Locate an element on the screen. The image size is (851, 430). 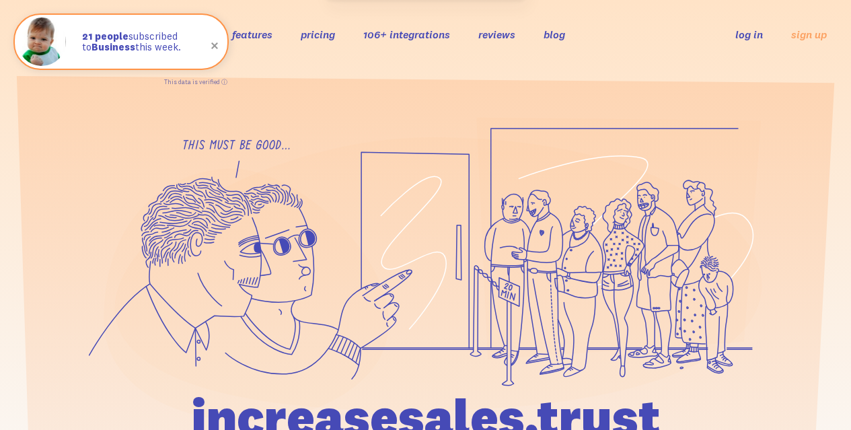
a: This data is verified ⓘ is located at coordinates (196, 81).